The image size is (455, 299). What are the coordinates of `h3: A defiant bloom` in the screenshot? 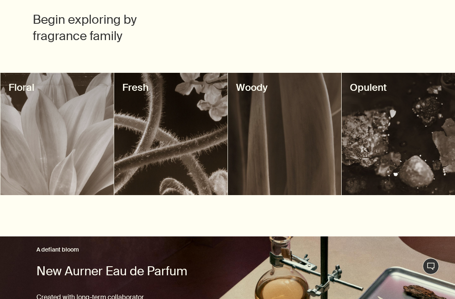 It's located at (114, 250).